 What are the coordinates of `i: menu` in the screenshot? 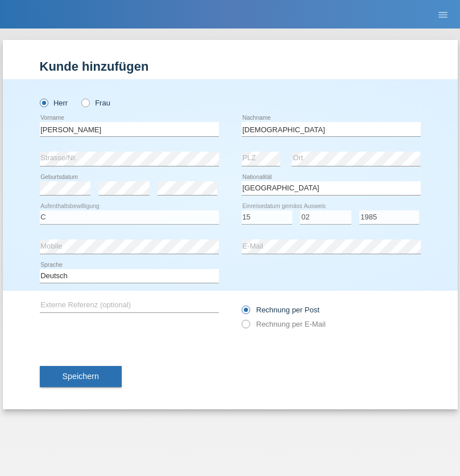 It's located at (444, 15).